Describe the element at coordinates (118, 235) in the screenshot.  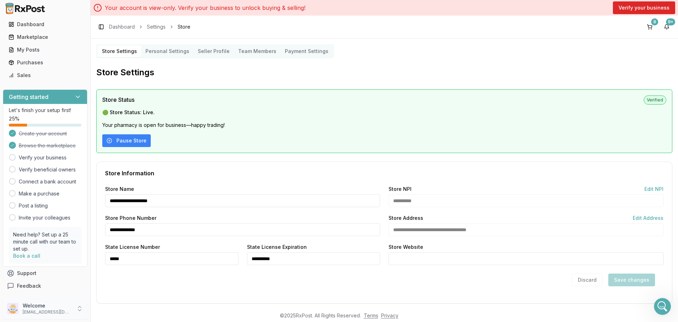
I see `button: Help` at that location.